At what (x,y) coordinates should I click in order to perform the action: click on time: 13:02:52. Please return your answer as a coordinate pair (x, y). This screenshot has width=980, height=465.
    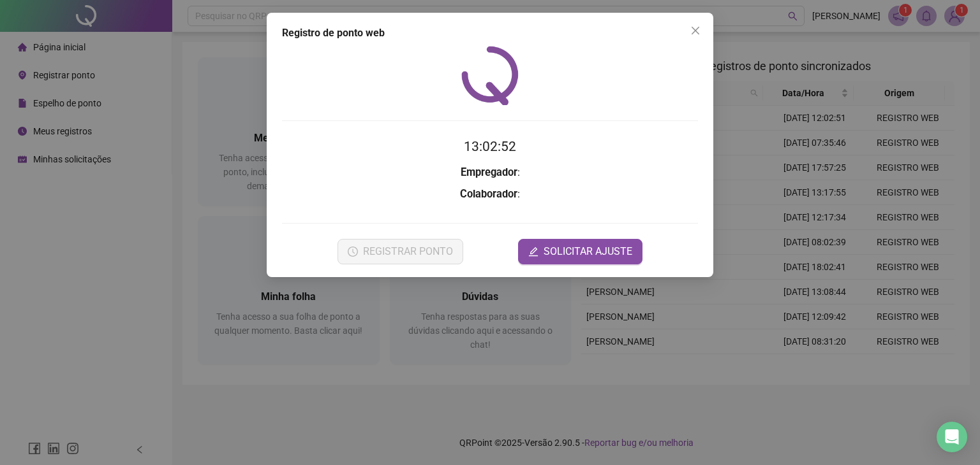
    Looking at the image, I should click on (490, 146).